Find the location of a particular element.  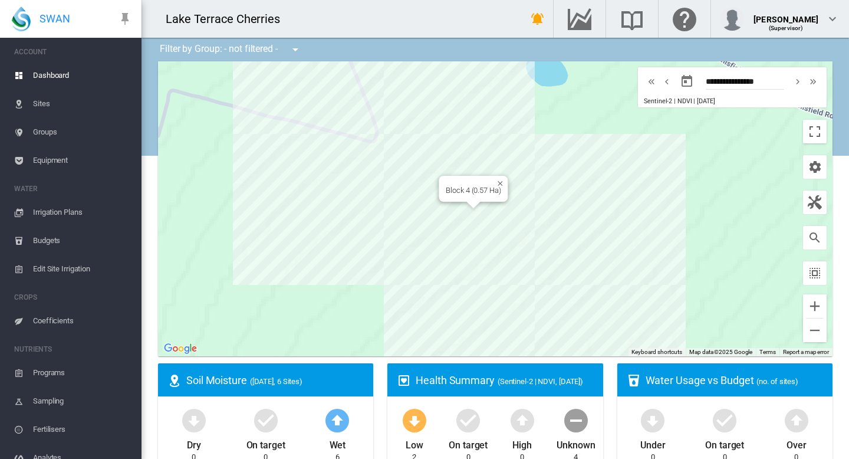

div: High is located at coordinates (522, 443).